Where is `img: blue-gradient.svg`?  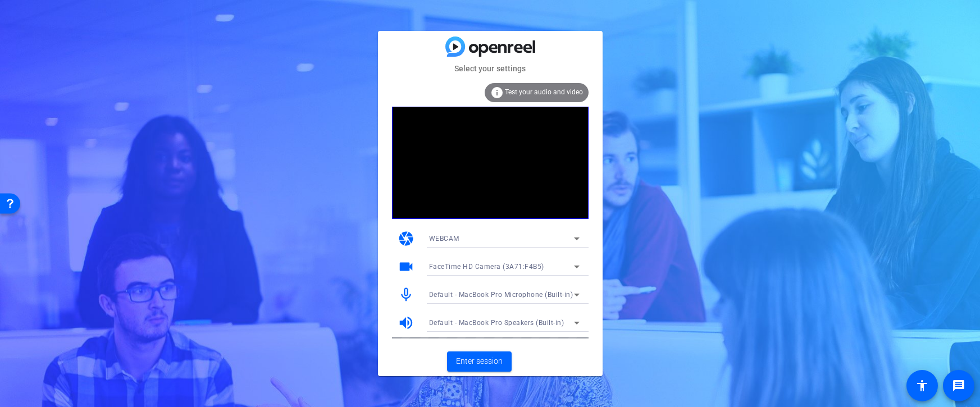
img: blue-gradient.svg is located at coordinates (491, 46).